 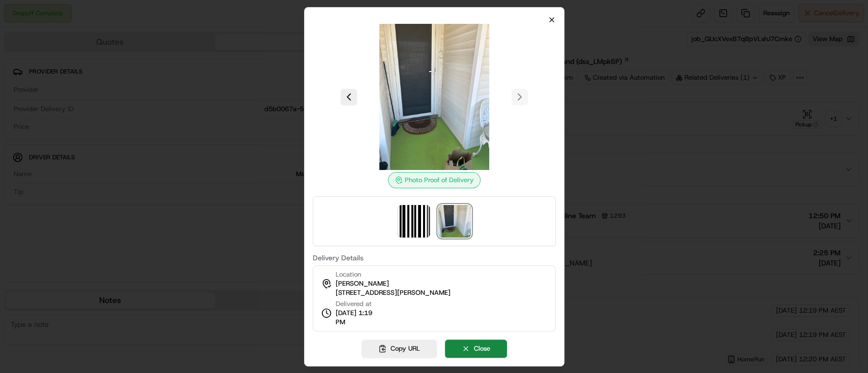 What do you see at coordinates (455, 222) in the screenshot?
I see `button: photo_proof_of_delivery image` at bounding box center [455, 222].